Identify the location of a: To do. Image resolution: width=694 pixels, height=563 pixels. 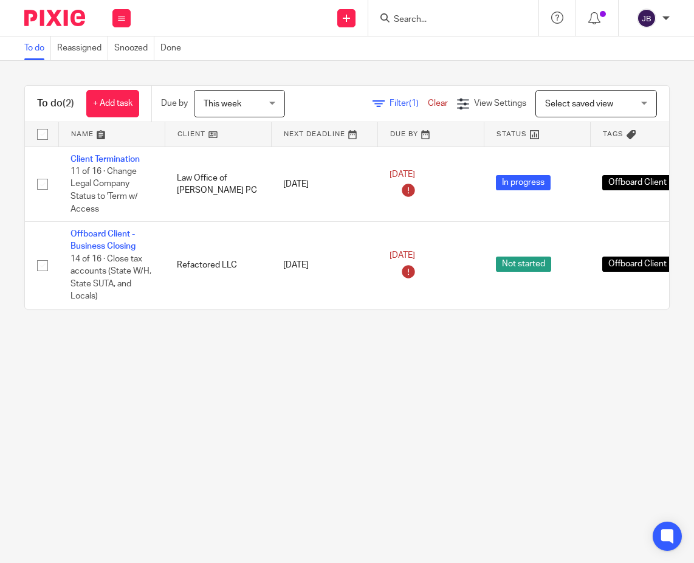
(38, 48).